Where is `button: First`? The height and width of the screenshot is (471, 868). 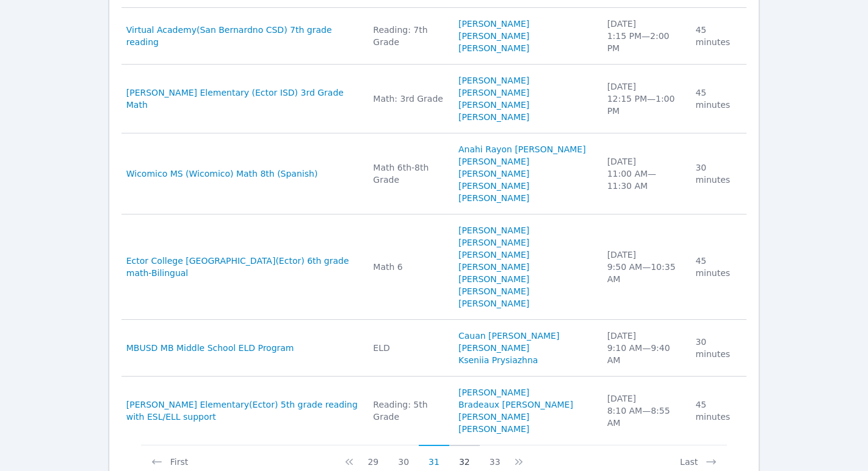 button: First is located at coordinates (169, 457).